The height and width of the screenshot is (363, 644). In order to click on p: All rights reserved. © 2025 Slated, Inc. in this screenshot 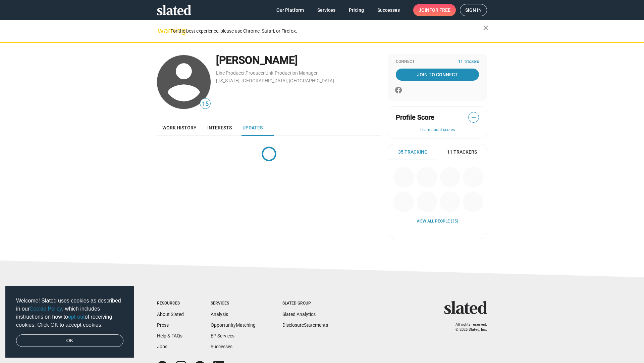, I will do `click(467, 327)`.